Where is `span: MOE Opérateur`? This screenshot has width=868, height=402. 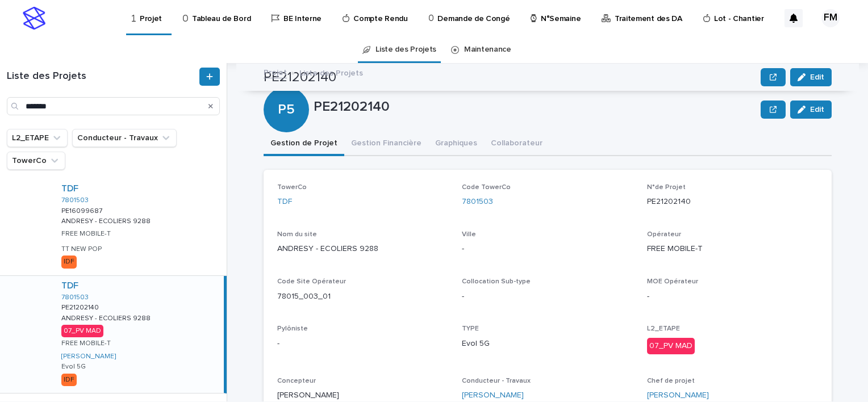
span: MOE Opérateur is located at coordinates (672, 282).